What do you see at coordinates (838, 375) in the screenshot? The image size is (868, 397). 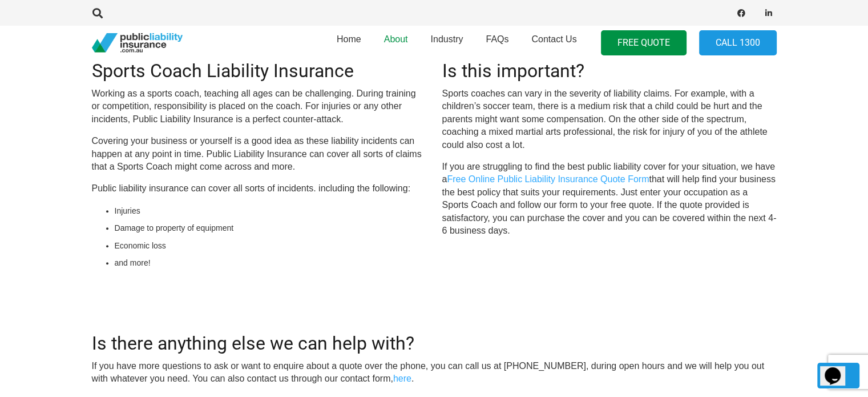 I see `a: Back to top` at bounding box center [838, 375].